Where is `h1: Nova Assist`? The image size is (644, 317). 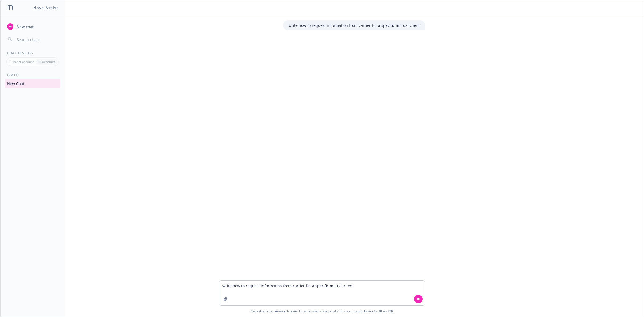 h1: Nova Assist is located at coordinates (46, 8).